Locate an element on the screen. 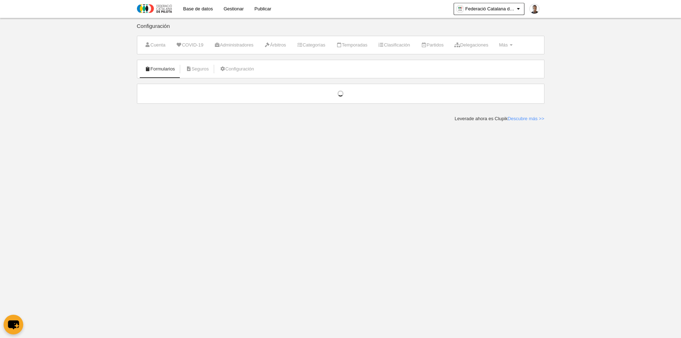 The height and width of the screenshot is (338, 681). a: Formularios is located at coordinates (160, 69).